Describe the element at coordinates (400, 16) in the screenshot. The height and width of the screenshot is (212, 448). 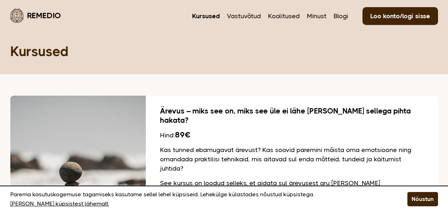
I see `a: Loo konto/logi sisse` at that location.